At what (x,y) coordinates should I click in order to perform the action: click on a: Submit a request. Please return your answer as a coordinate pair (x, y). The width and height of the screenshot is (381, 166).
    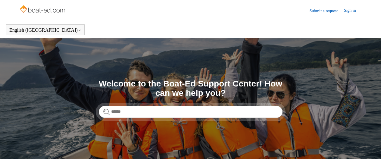
    Looking at the image, I should click on (327, 11).